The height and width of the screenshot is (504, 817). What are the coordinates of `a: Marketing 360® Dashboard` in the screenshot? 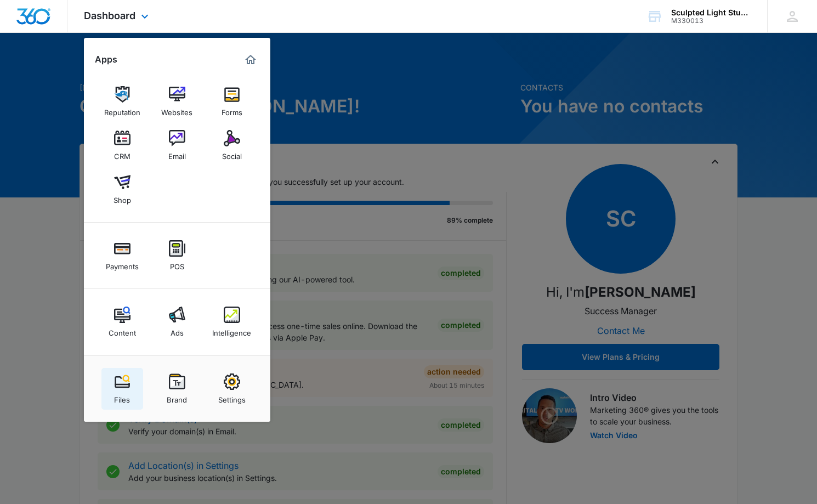 It's located at (250, 60).